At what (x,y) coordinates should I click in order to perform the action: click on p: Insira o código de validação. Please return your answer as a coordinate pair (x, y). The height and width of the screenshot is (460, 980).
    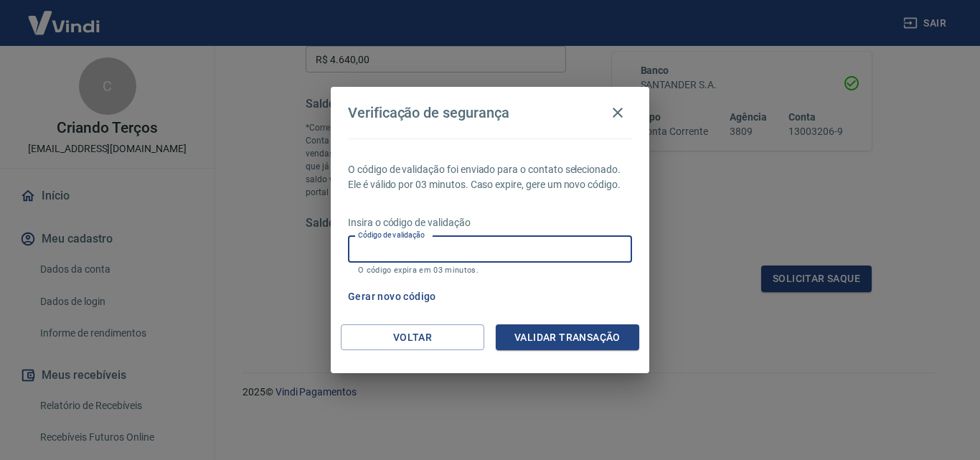
    Looking at the image, I should click on (490, 222).